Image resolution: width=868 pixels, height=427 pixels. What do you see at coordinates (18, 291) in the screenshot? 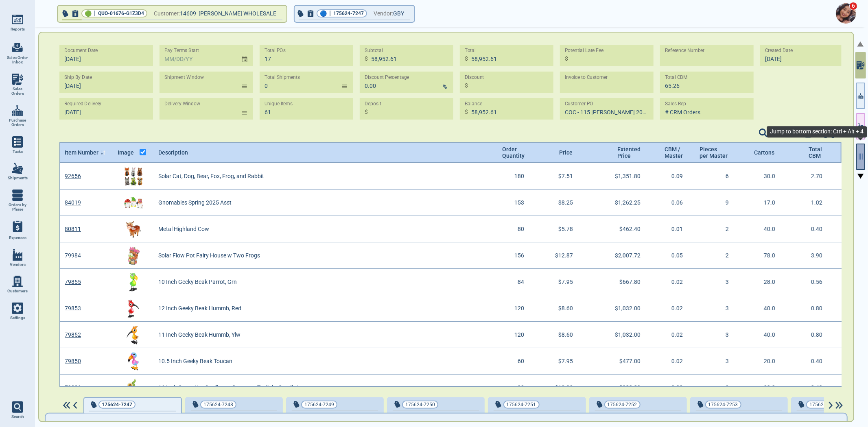
I see `span: Customers` at bounding box center [18, 291].